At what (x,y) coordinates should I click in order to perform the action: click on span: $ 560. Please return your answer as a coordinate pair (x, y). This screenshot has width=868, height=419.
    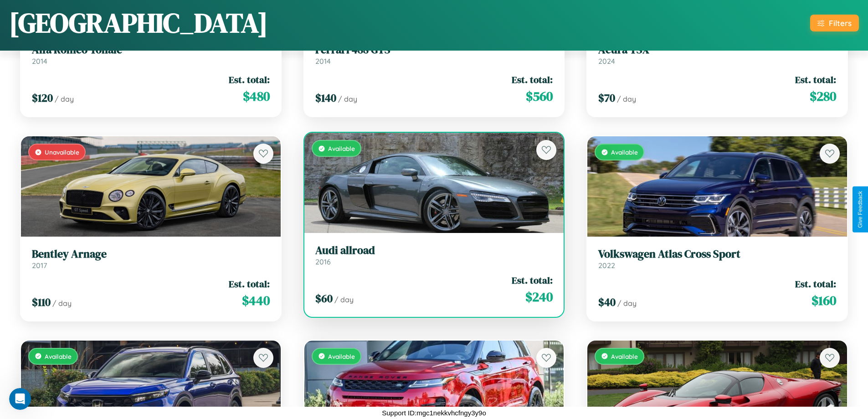
    Looking at the image, I should click on (538, 96).